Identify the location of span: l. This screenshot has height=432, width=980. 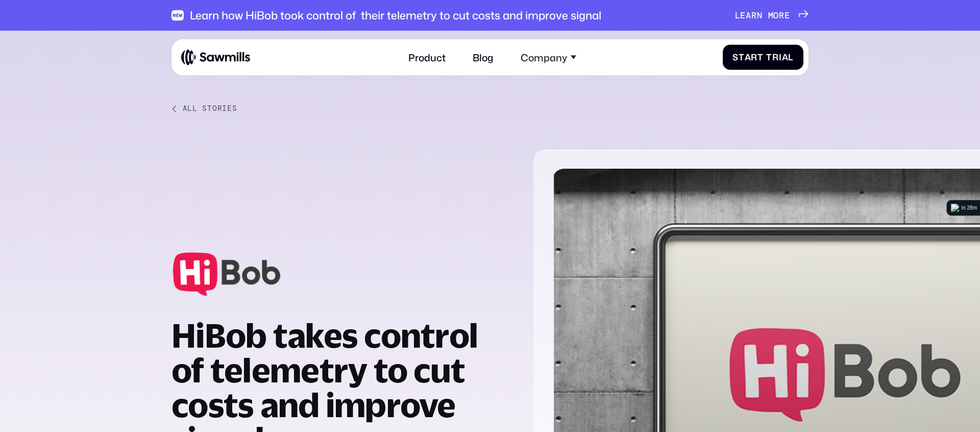
(790, 57).